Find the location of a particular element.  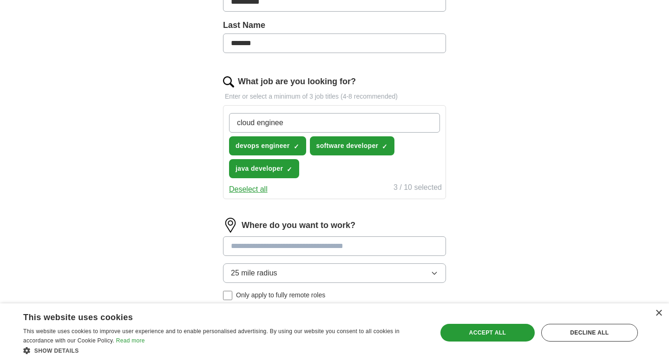

span: devops engineer is located at coordinates (263, 146).